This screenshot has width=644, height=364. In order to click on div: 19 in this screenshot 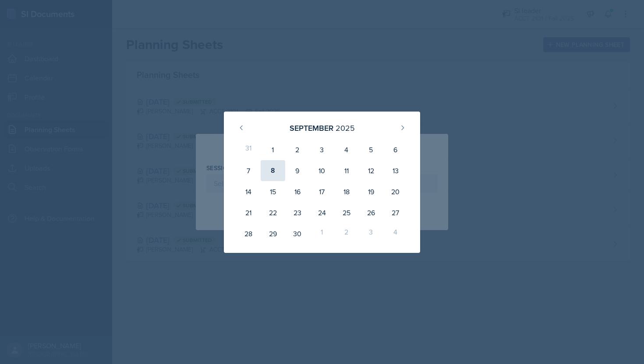, I will do `click(371, 192)`.